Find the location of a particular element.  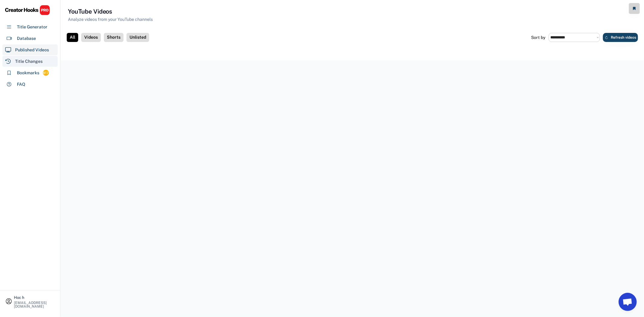

div: Videos is located at coordinates (91, 38).